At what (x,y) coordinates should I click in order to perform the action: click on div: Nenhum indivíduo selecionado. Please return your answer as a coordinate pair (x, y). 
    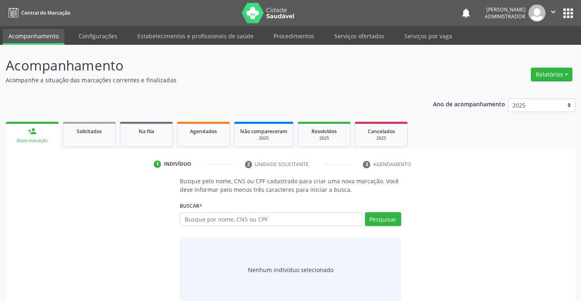
    Looking at the image, I should click on (291, 270).